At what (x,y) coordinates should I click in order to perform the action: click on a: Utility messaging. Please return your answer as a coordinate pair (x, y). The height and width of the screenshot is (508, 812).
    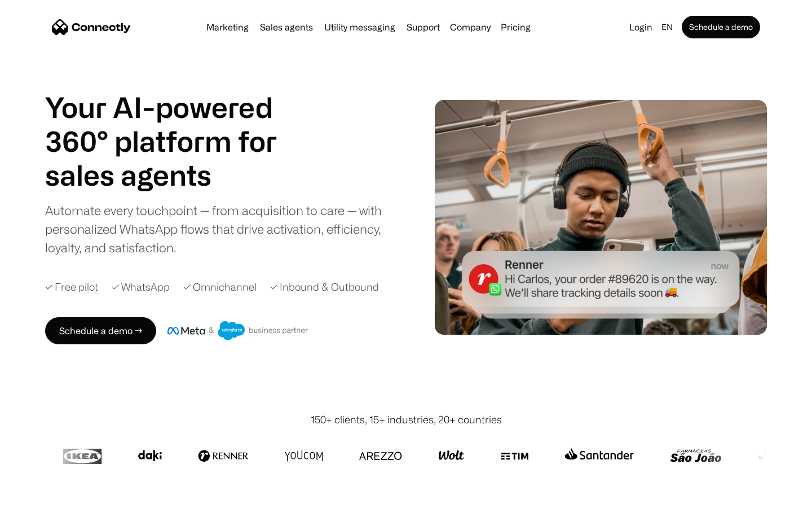
    Looking at the image, I should click on (360, 27).